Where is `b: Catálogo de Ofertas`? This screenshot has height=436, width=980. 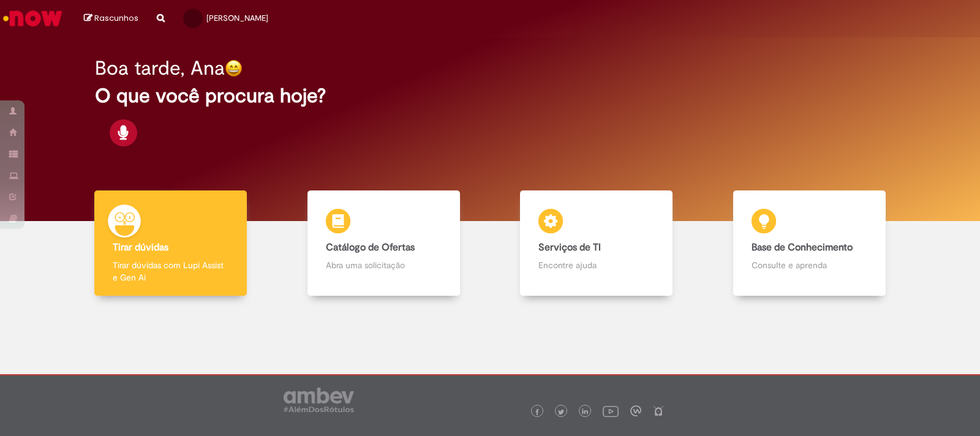 b: Catálogo de Ofertas is located at coordinates (370, 248).